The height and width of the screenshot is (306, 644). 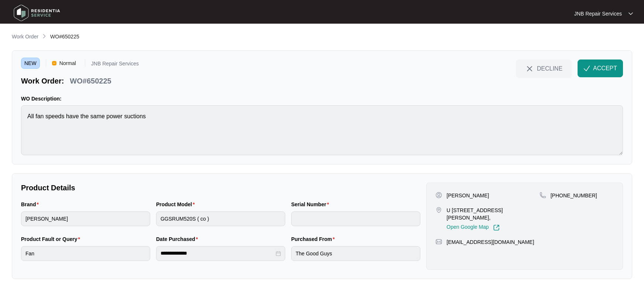 What do you see at coordinates (496, 227) in the screenshot?
I see `img: Link-External` at bounding box center [496, 227].